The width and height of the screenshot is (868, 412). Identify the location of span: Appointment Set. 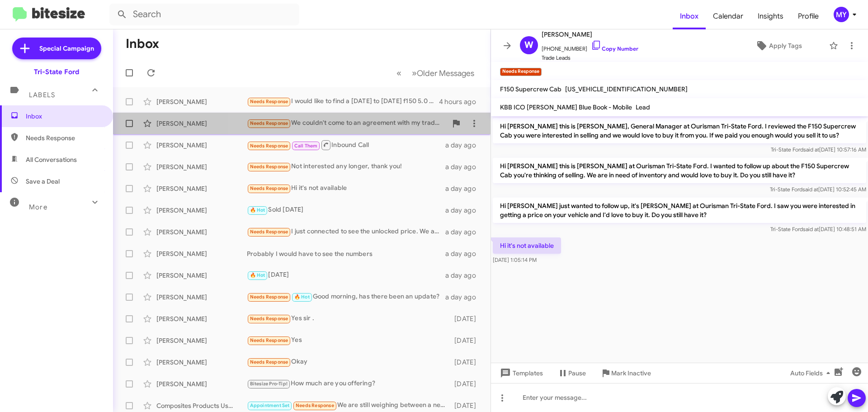
(270, 405).